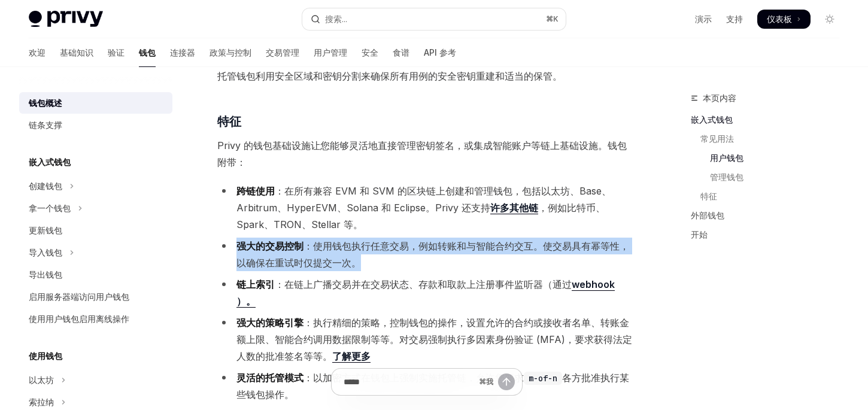 The image size is (868, 410). What do you see at coordinates (718, 138) in the screenshot?
I see `font: 常见用法` at bounding box center [718, 138].